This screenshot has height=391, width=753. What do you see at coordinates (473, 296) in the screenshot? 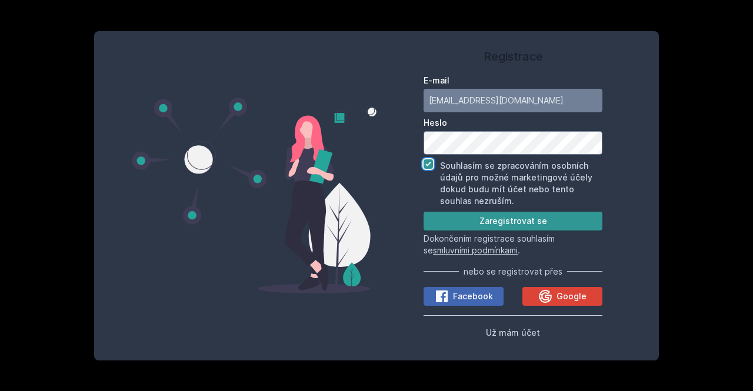
I see `span: Facebook` at bounding box center [473, 296].